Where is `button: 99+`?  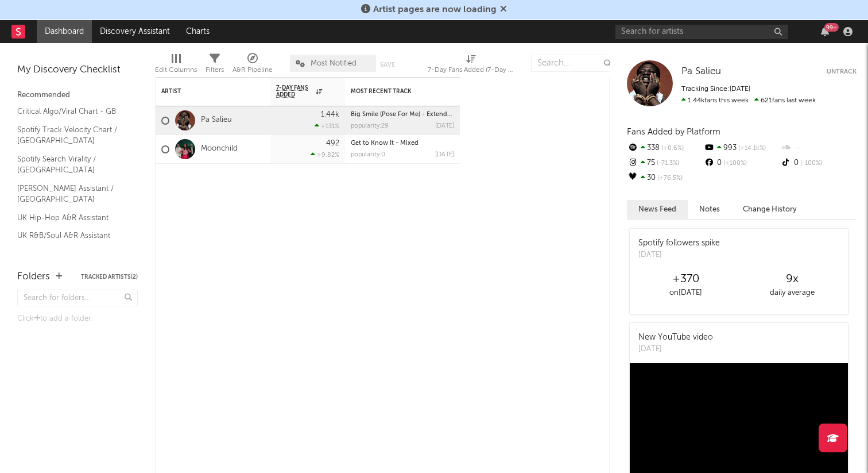
button: 99+ is located at coordinates (825, 32).